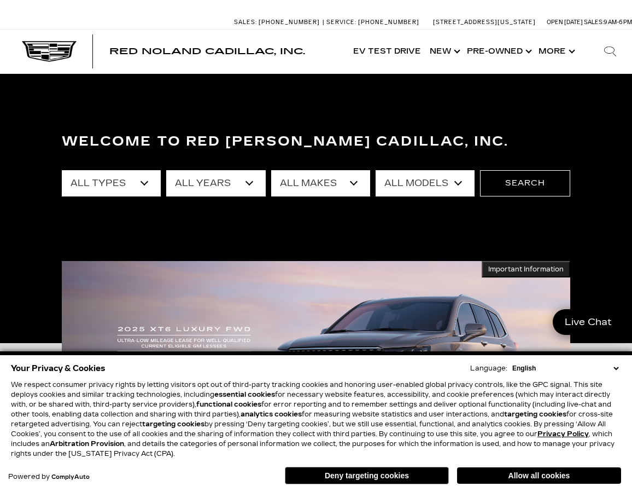 This screenshot has height=492, width=632. I want to click on div: Search, so click(610, 51).